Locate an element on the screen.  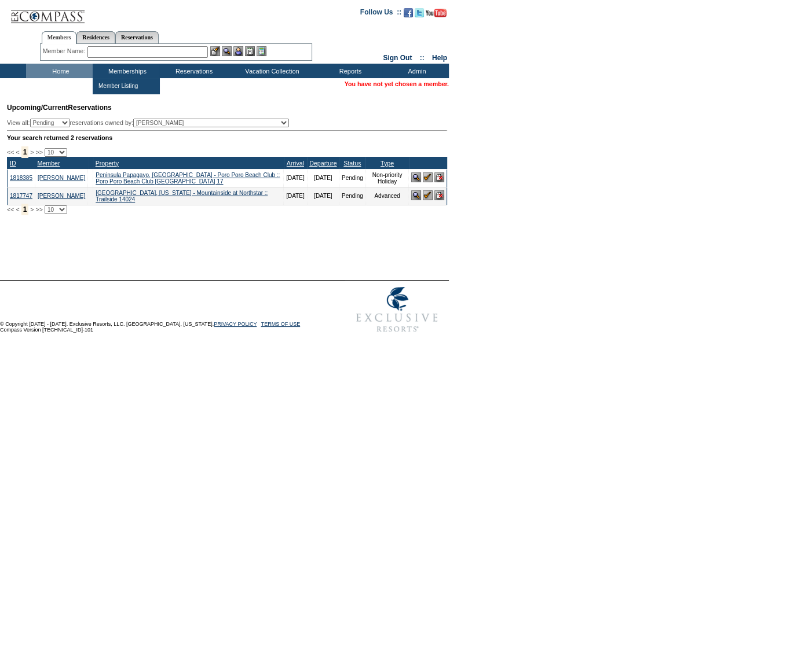
img: Exclusive Resorts is located at coordinates (397, 310).